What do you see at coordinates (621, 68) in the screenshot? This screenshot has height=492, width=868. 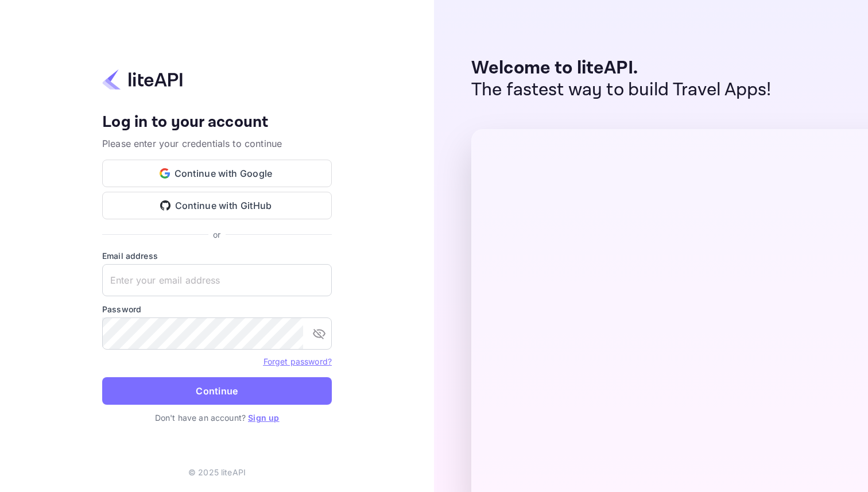 I see `p: Welcome to liteAPI.` at bounding box center [621, 68].